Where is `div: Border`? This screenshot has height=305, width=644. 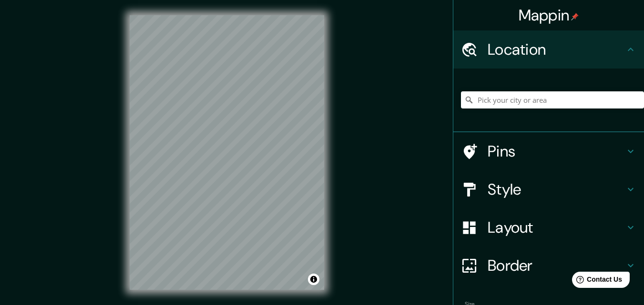 div: Border is located at coordinates (549, 266).